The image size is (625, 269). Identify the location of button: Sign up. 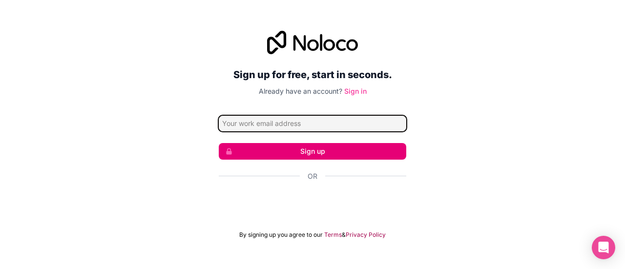
(313, 151).